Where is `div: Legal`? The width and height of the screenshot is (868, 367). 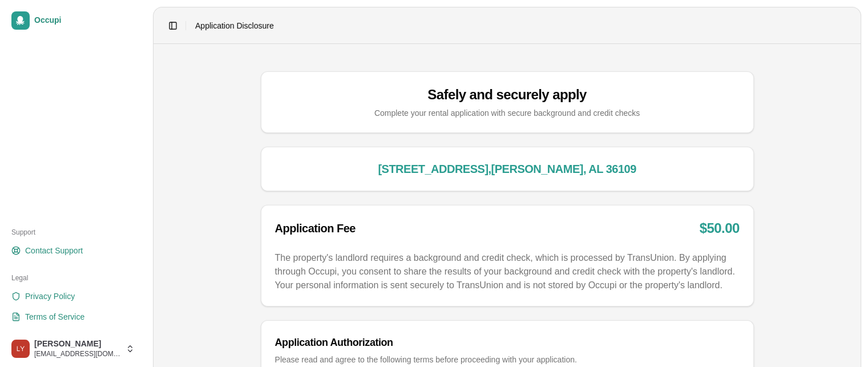 div: Legal is located at coordinates (73, 278).